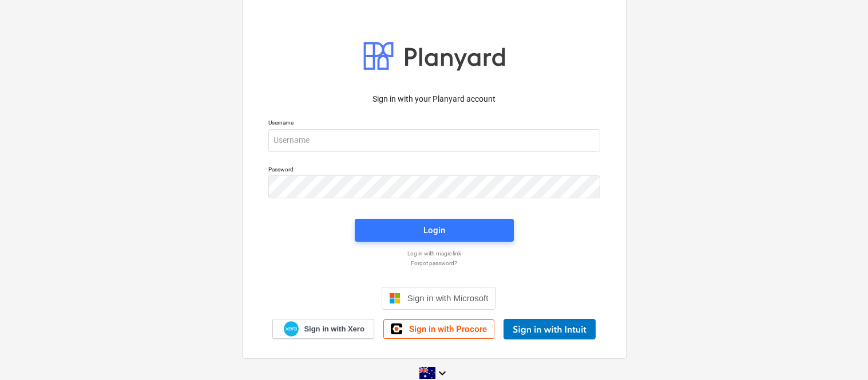  What do you see at coordinates (434, 140) in the screenshot?
I see `input: Username` at bounding box center [434, 140].